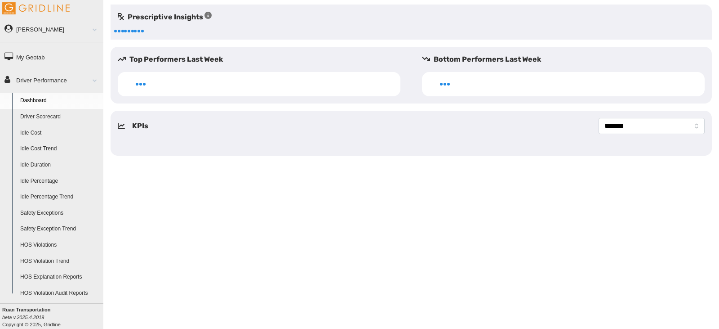 The image size is (719, 329). I want to click on a: Idle Percentage Trend, so click(60, 197).